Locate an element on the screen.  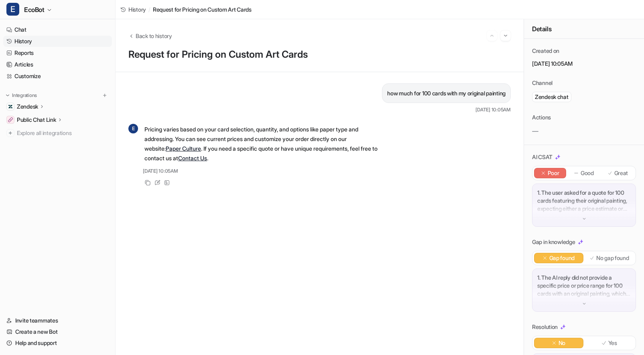
p: Public Chat Link is located at coordinates (36, 120).